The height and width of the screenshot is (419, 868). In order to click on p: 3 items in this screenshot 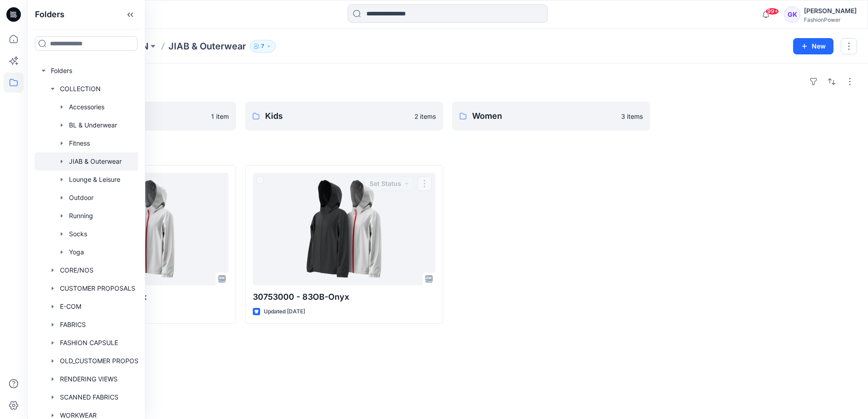, I will do `click(632, 116)`.